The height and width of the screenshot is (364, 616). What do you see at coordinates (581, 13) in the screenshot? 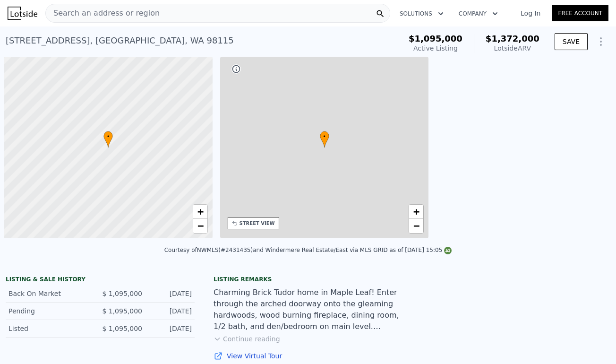
I see `a: Free Account` at bounding box center [581, 13].